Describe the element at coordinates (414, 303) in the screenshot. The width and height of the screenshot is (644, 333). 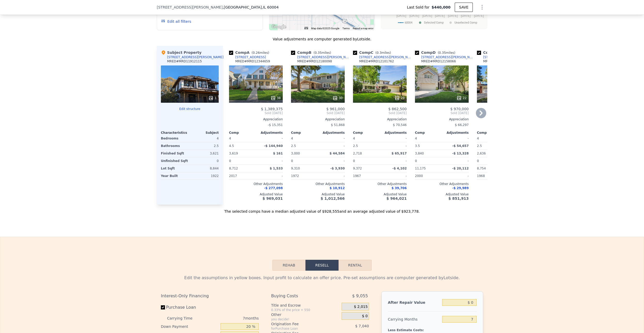
I see `div: After Repair Value` at that location.